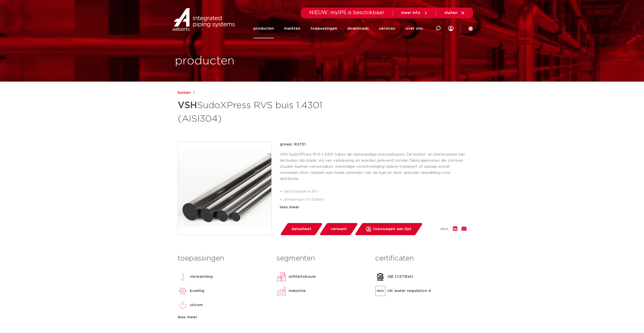  Describe the element at coordinates (301, 230) in the screenshot. I see `a: datasheet` at that location.